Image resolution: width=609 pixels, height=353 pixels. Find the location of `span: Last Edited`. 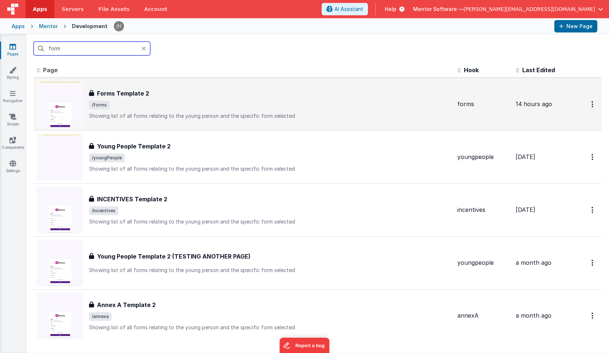

span: Last Edited is located at coordinates (538, 70).